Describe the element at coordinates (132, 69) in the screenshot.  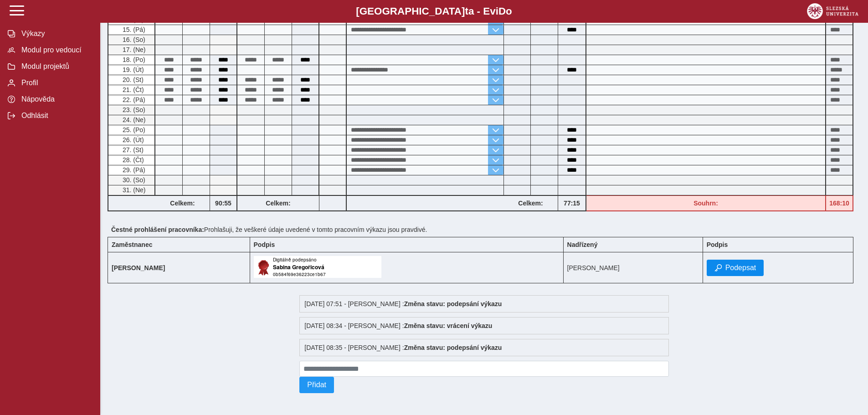
I see `span: 19. (Út)` at that location.